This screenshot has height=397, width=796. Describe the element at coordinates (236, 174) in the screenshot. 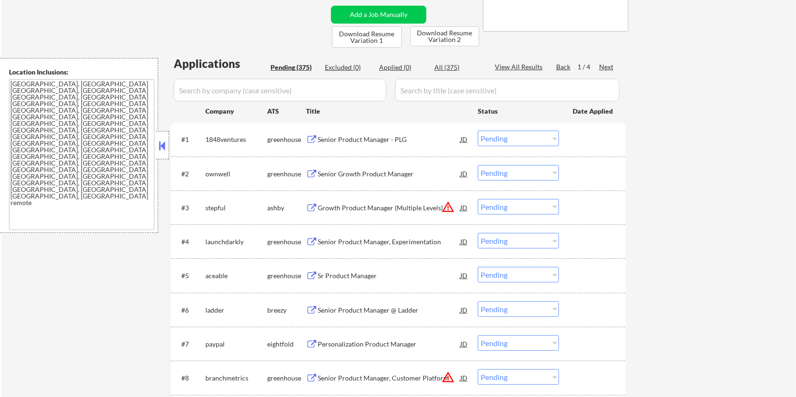

I see `div: ownwell` at that location.